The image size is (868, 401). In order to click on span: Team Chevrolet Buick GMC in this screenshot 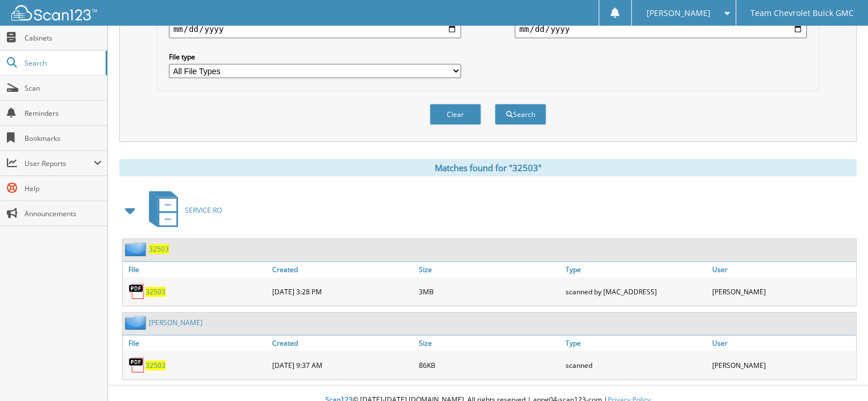, I will do `click(802, 13)`.